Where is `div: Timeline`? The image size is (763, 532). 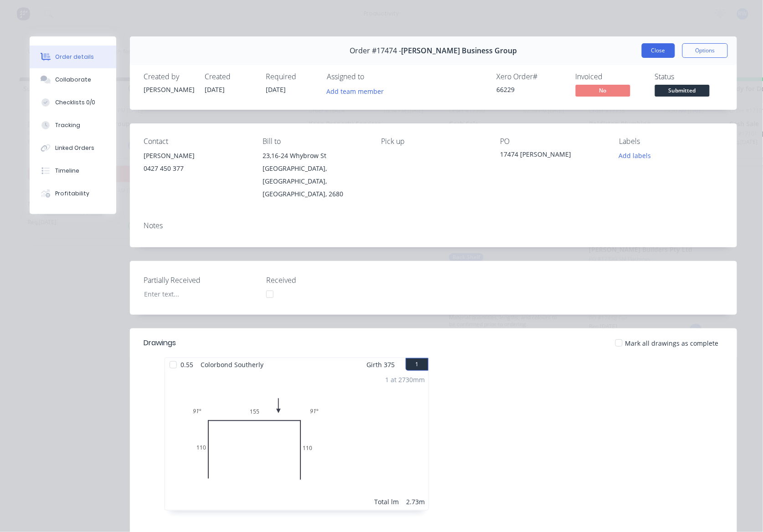 div: Timeline is located at coordinates (67, 171).